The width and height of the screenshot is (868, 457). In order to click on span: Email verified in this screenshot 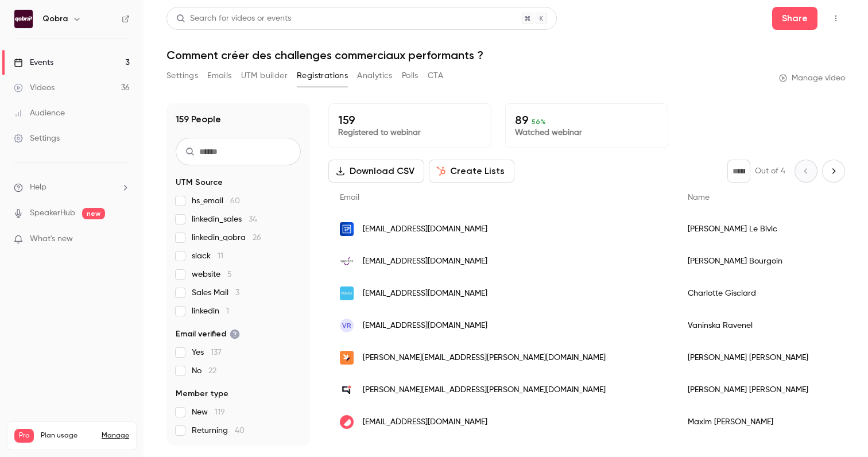, I will do `click(208, 334)`.